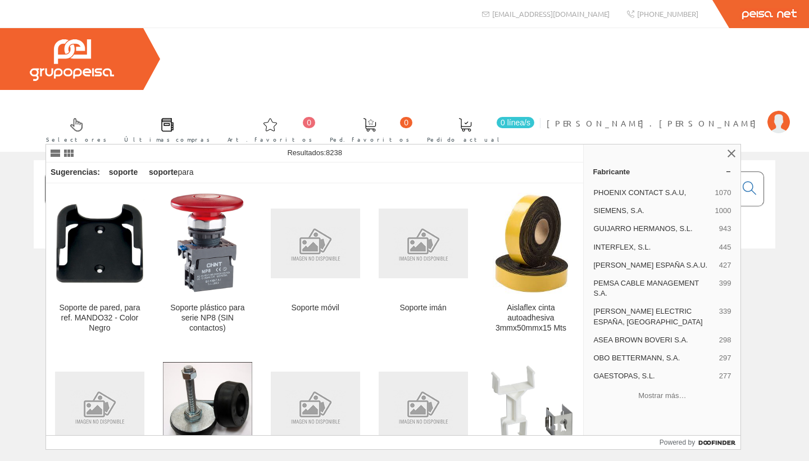 This screenshot has width=809, height=461. I want to click on a: Soporte de pared, para ref. MANDO32 - Color Negro Soporte de pared, para ref. MANDO32 - Color Negro, so click(99, 265).